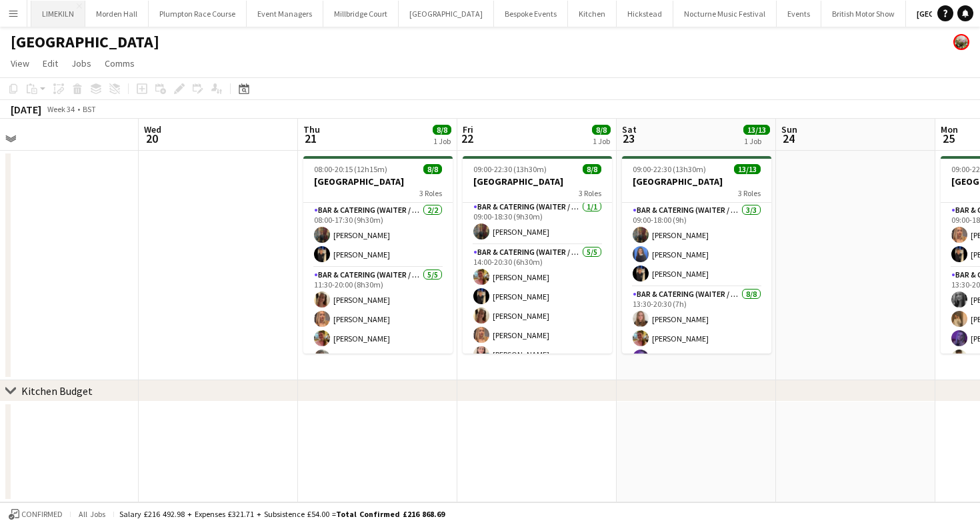 This screenshot has height=525, width=980. I want to click on button: Events, so click(799, 13).